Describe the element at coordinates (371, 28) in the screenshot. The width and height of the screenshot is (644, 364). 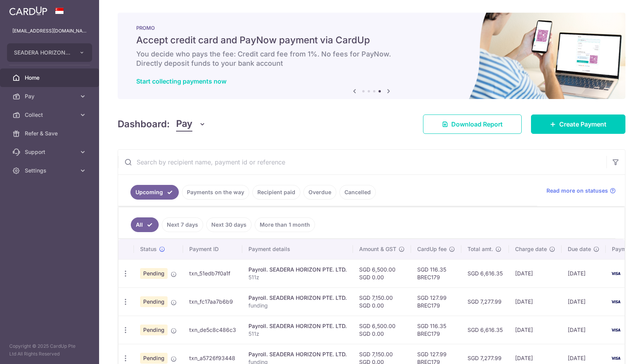
I see `p: PROMO` at that location.